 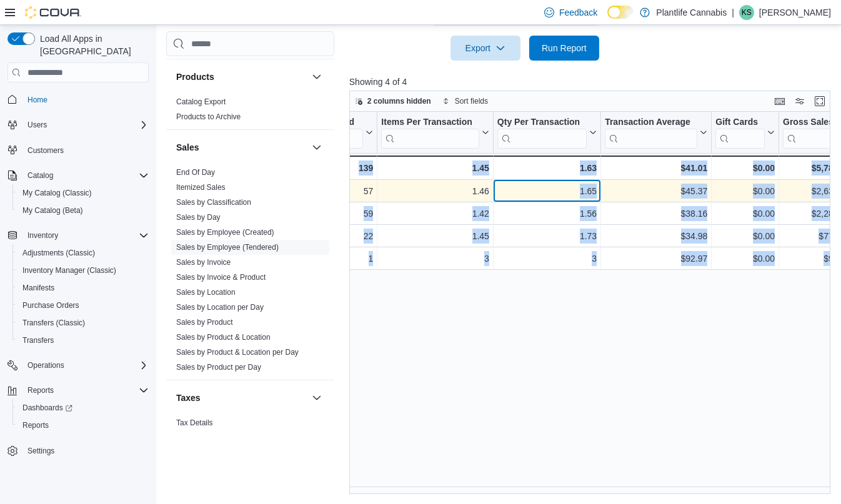 I want to click on button: Qty Per Transaction, so click(x=547, y=133).